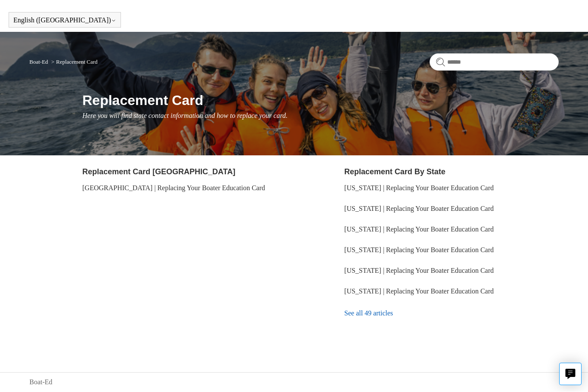 This screenshot has height=392, width=588. Describe the element at coordinates (320, 116) in the screenshot. I see `p: Here you will find state contact information and how to replace your card.` at that location.